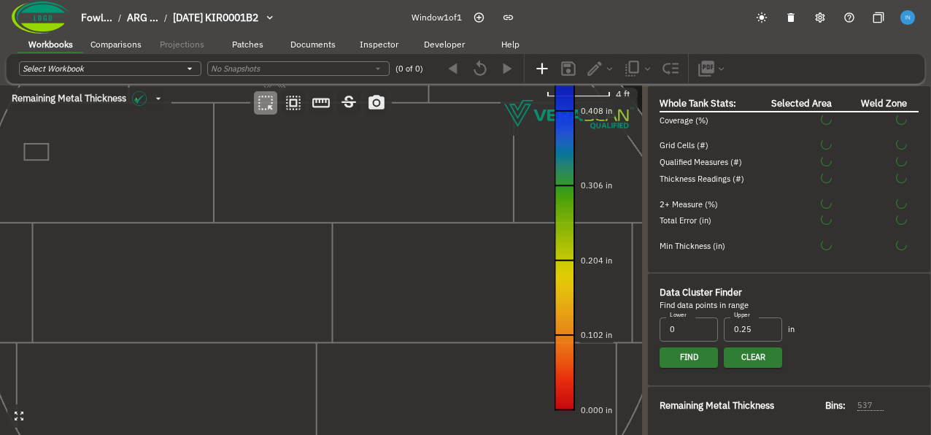 This screenshot has width=931, height=435. I want to click on span: Fowl..., so click(96, 18).